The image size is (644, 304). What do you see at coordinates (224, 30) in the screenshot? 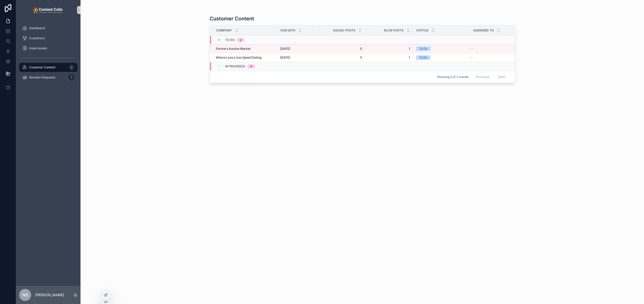
I see `span: Company` at bounding box center [224, 30].